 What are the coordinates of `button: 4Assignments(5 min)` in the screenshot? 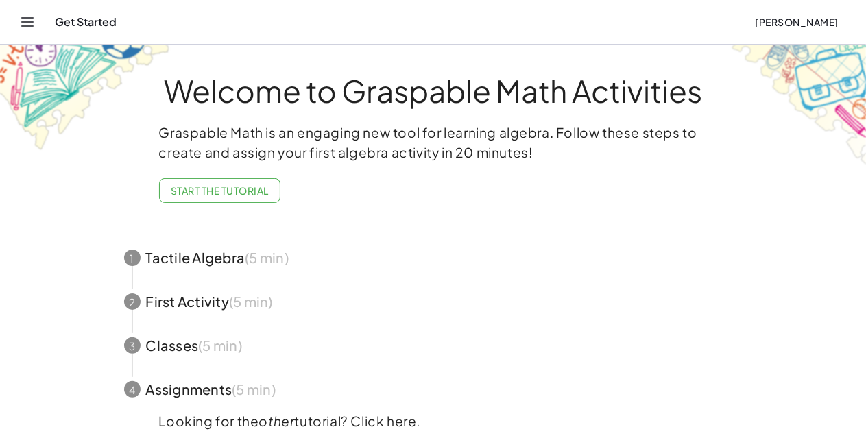 It's located at (433, 389).